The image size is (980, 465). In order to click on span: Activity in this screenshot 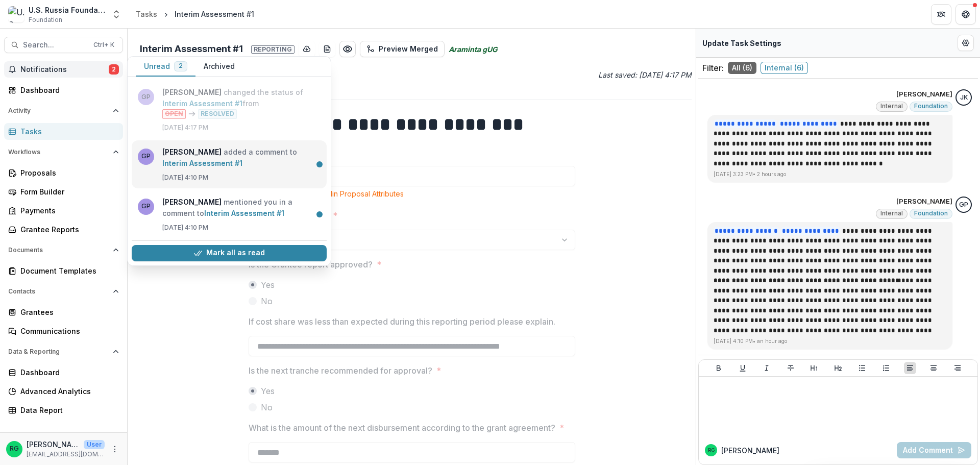, I will do `click(58, 111)`.